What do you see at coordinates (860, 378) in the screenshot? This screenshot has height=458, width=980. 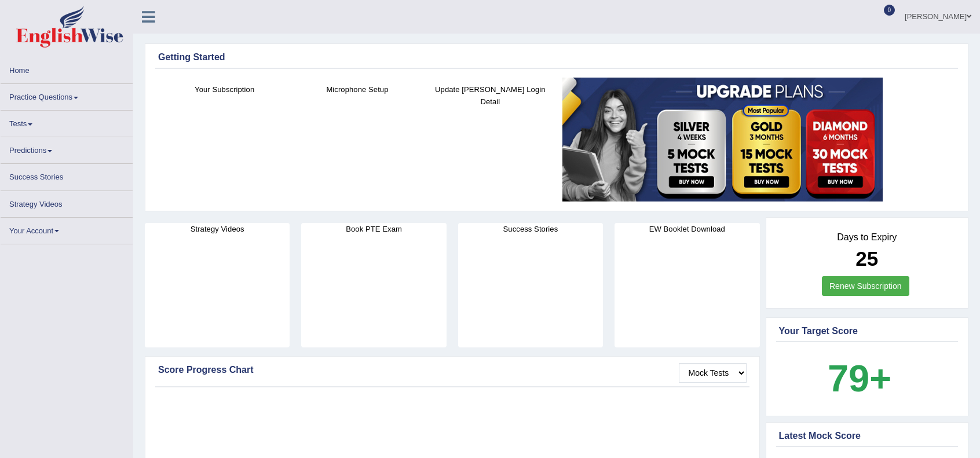 I see `b: 79+` at bounding box center [860, 378].